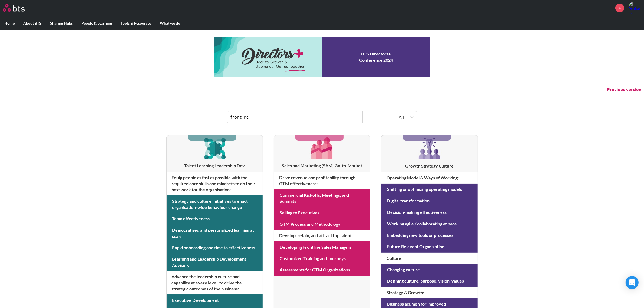 The image size is (644, 308). Describe the element at coordinates (322, 235) in the screenshot. I see `h4: Develop, retain, and attract top talent :` at that location.